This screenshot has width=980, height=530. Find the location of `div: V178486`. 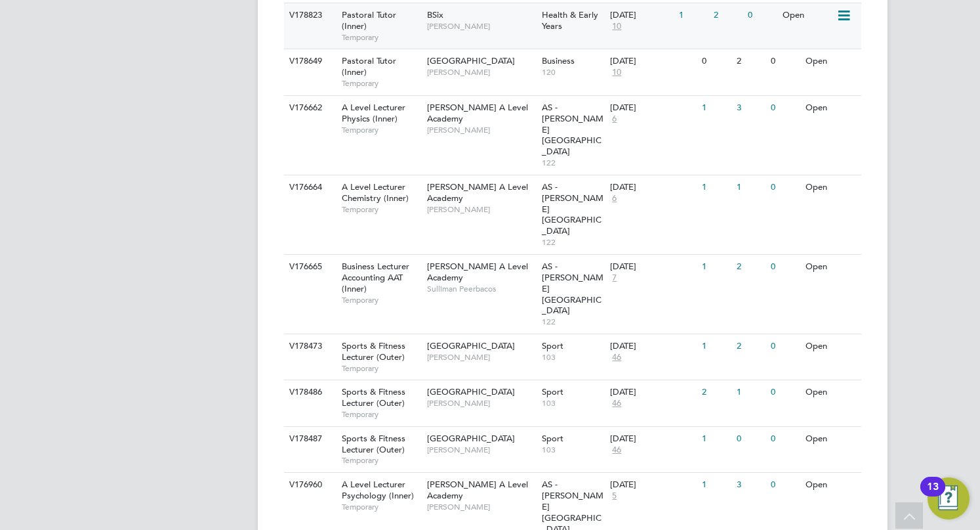

div: V178486 is located at coordinates (309, 392).